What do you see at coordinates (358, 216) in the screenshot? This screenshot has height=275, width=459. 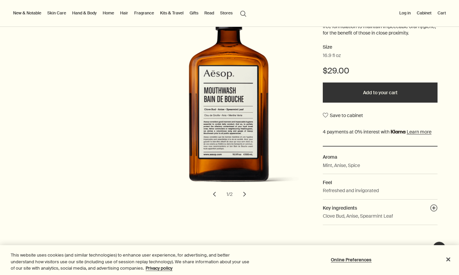 I see `p: Clove Bud, Anise, Spearmint Leaf` at bounding box center [358, 216].